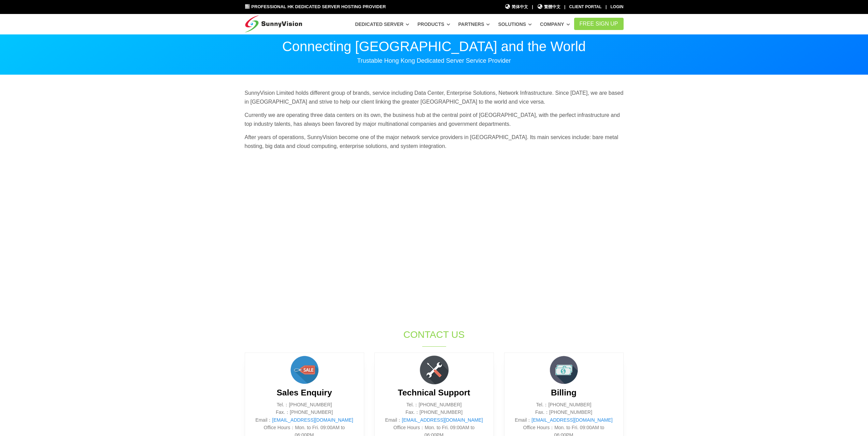  What do you see at coordinates (434, 97) in the screenshot?
I see `p: SunnyVision Limited holds different group of brands, service including Data Center, Enterprise So...` at bounding box center [434, 97].